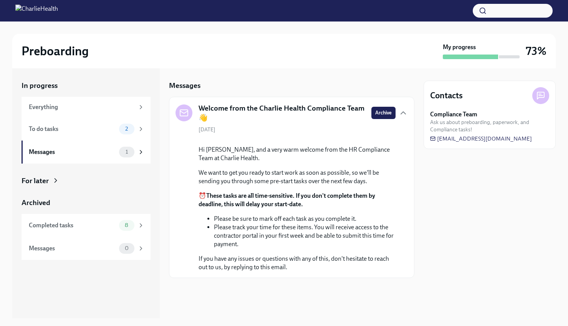 The width and height of the screenshot is (568, 326). I want to click on a: Completed tasks8, so click(86, 225).